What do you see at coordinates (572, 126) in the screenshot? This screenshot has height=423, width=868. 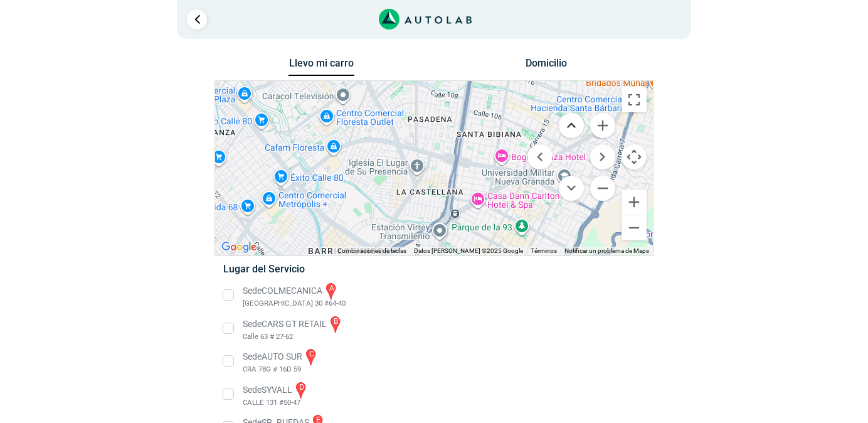 I see `button: Mover arriba` at bounding box center [572, 126].